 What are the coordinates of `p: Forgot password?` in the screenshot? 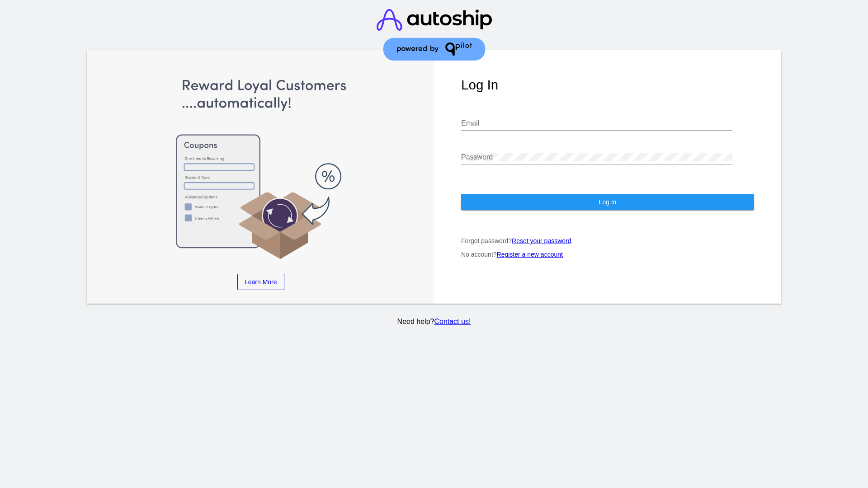 It's located at (607, 241).